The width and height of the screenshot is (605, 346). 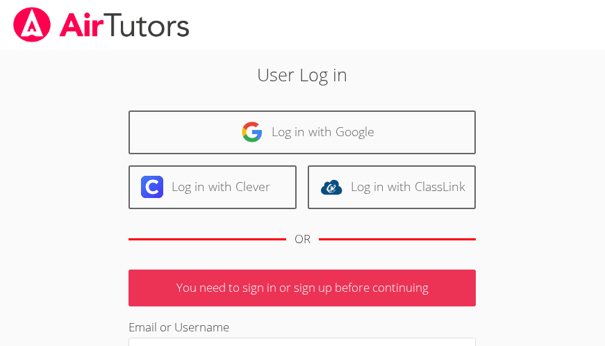 What do you see at coordinates (178, 326) in the screenshot?
I see `label: Email or Username` at bounding box center [178, 326].